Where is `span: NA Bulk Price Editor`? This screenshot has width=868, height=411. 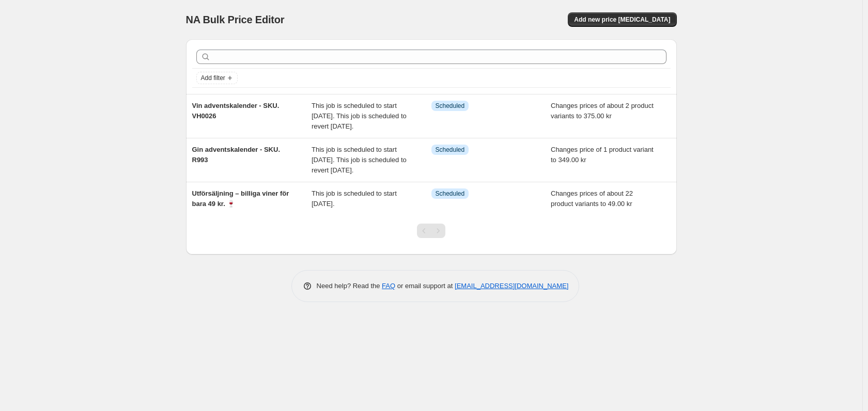
span: NA Bulk Price Editor is located at coordinates (235, 20).